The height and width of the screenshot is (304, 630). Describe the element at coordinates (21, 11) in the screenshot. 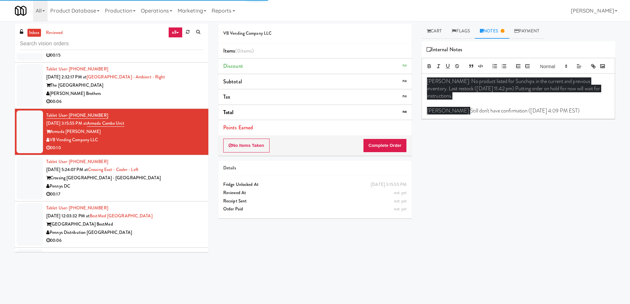

I see `img: Micromart` at that location.